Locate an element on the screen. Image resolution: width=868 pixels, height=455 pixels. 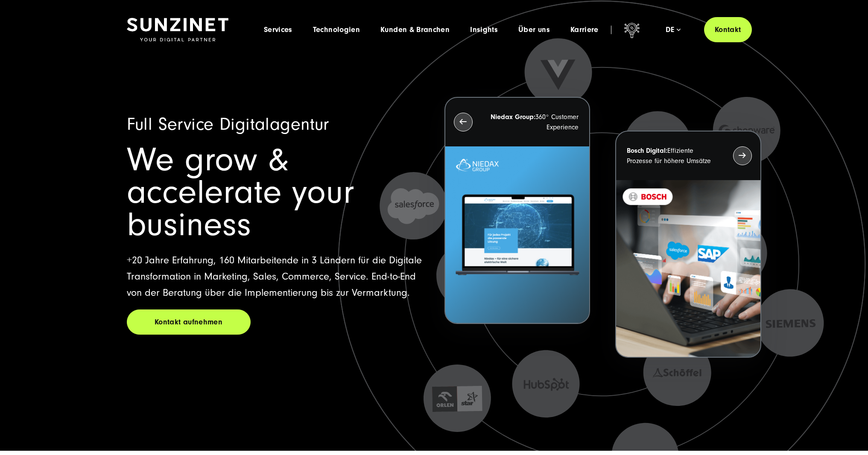
p: 360° Customer Experience is located at coordinates (534, 122).